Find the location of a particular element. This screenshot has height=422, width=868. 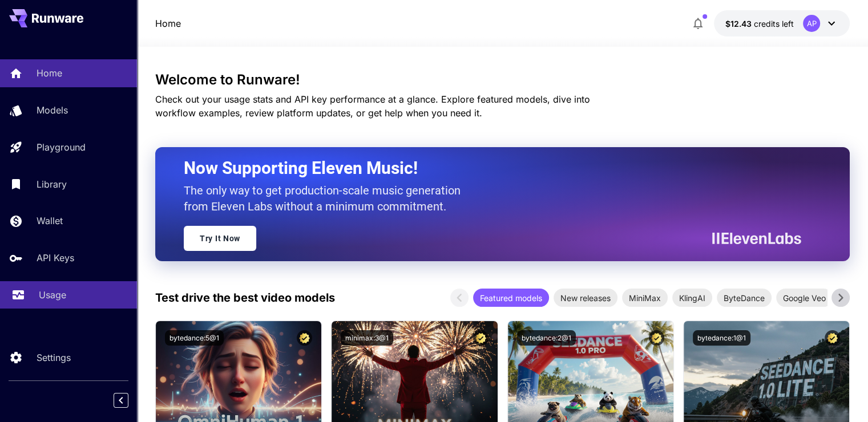

a: Home is located at coordinates (168, 23).